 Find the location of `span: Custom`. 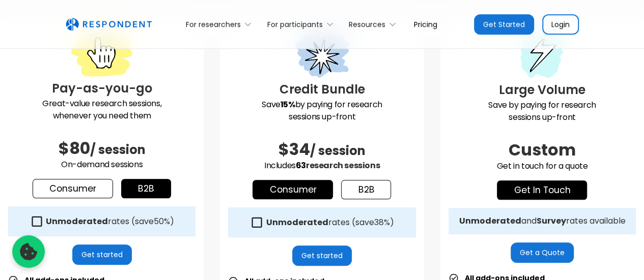

span: Custom is located at coordinates (542, 149).